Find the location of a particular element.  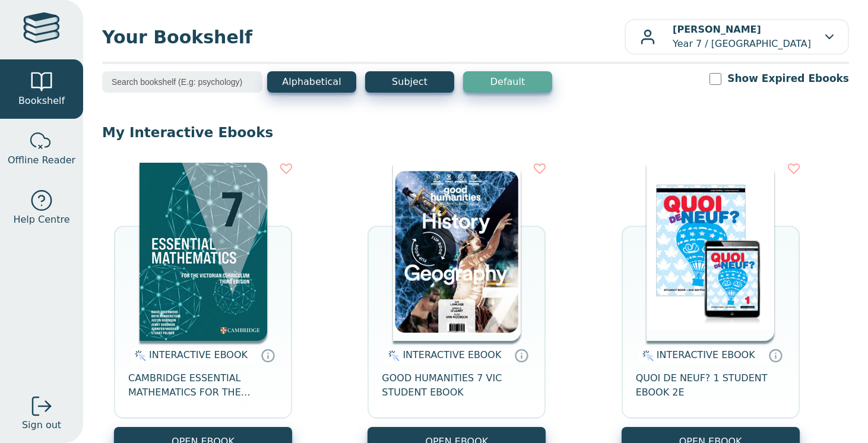

img: c71c2be2-8d91-e911-a97e-0272d098c78b.png is located at coordinates (456, 252).